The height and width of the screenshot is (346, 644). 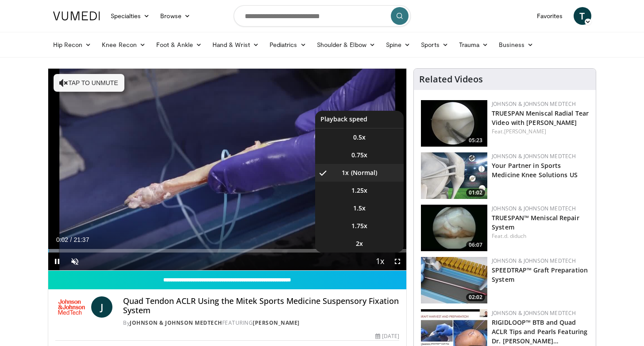 I want to click on input: Search topics, interventions, so click(x=322, y=16).